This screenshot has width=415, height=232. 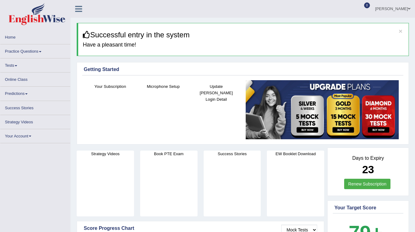 What do you see at coordinates (35, 107) in the screenshot?
I see `a: Success Stories` at bounding box center [35, 107].